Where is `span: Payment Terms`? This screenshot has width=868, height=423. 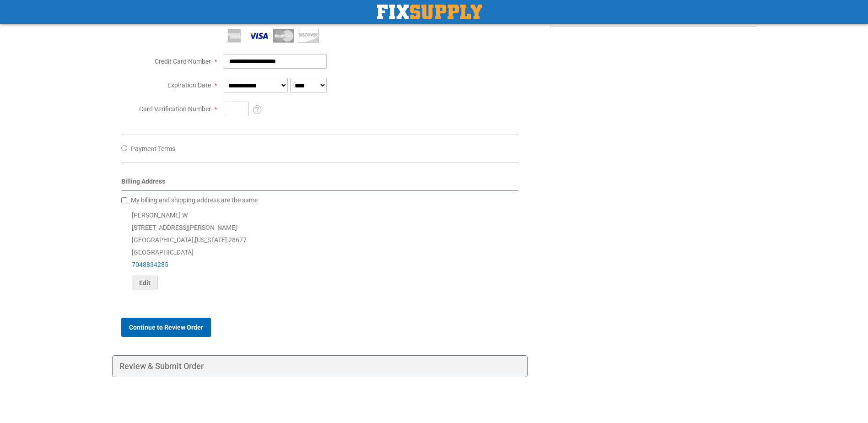 span: Payment Terms is located at coordinates (153, 148).